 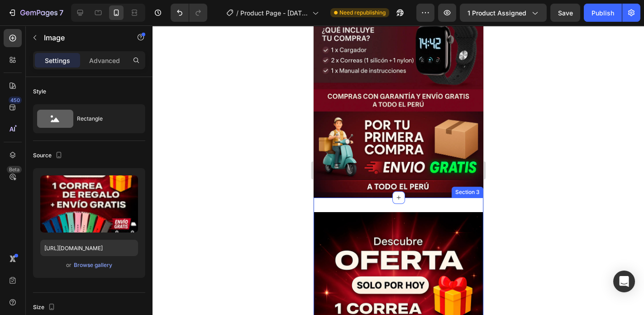 I want to click on input: https://example.com/image.jpg, so click(x=89, y=248).